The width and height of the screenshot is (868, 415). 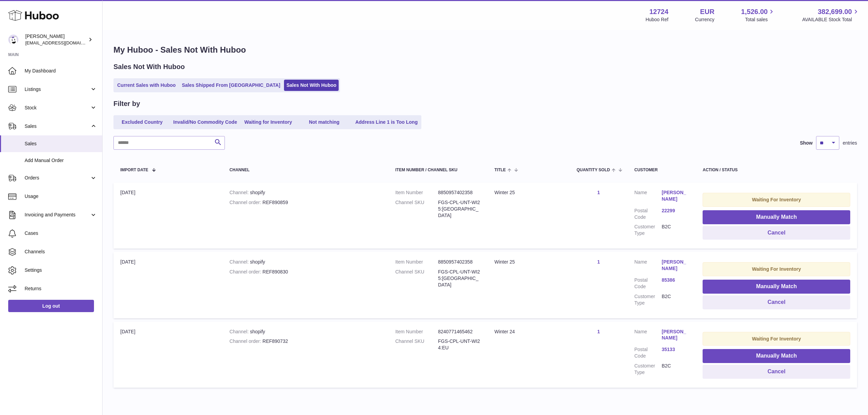 What do you see at coordinates (485, 50) in the screenshot?
I see `h1: My Huboo - Sales Not With Huboo` at bounding box center [485, 50].